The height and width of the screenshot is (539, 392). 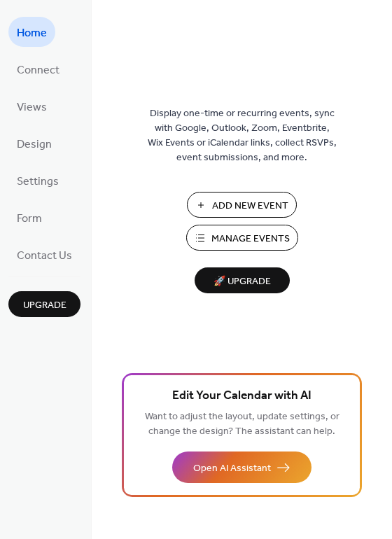 I want to click on a: Connect, so click(x=38, y=69).